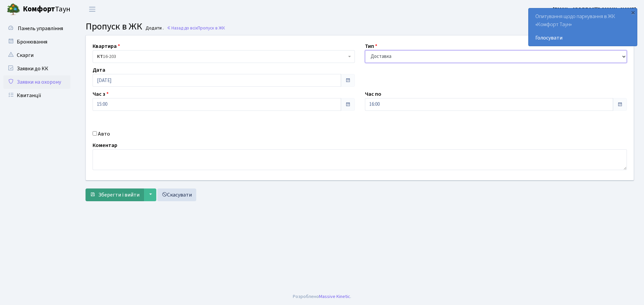  I want to click on a: Заявки до КК, so click(37, 69).